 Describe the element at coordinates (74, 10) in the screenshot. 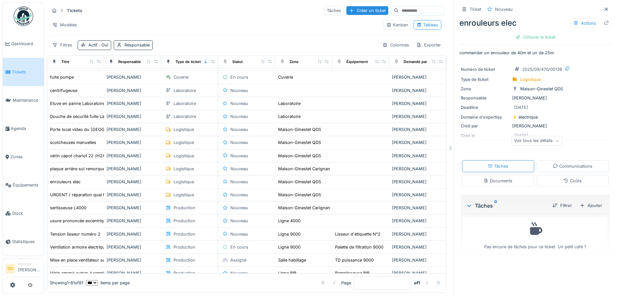

I see `strong: Tickets` at that location.